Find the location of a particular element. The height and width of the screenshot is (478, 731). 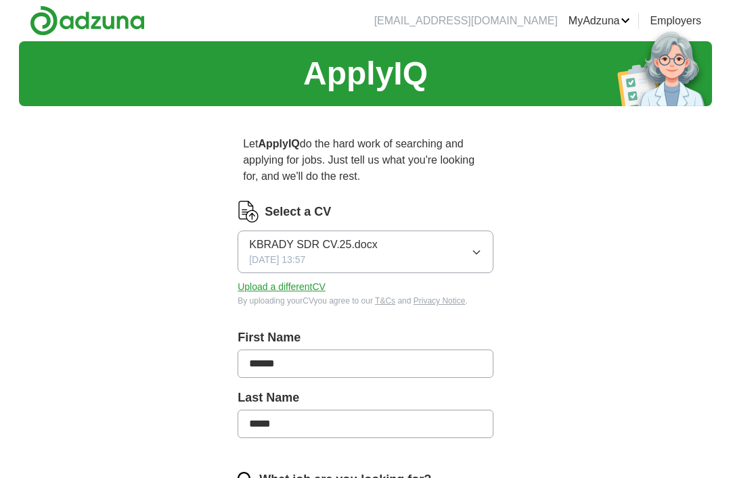

label: Last Name is located at coordinates (365, 398).